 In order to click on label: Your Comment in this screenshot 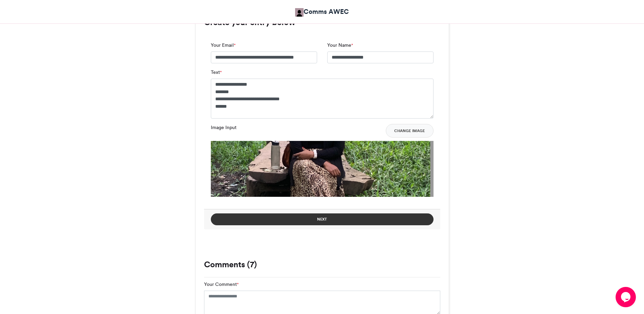, I will do `click(221, 284)`.